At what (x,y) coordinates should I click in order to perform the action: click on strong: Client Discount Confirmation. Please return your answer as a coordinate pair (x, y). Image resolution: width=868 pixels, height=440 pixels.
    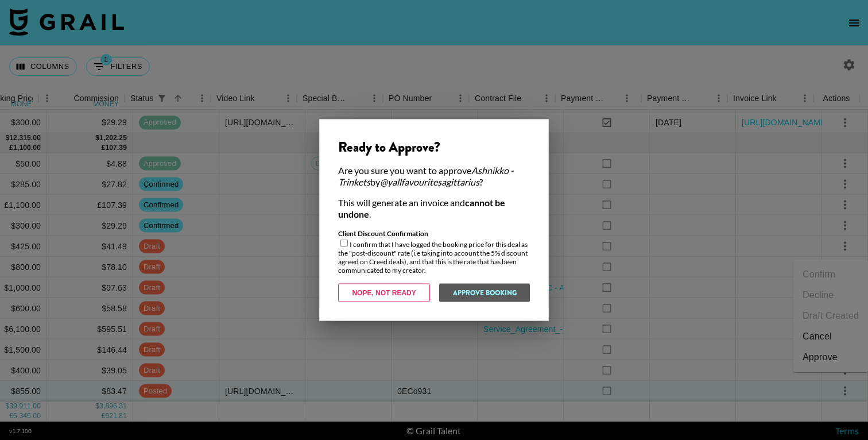
    Looking at the image, I should click on (383, 233).